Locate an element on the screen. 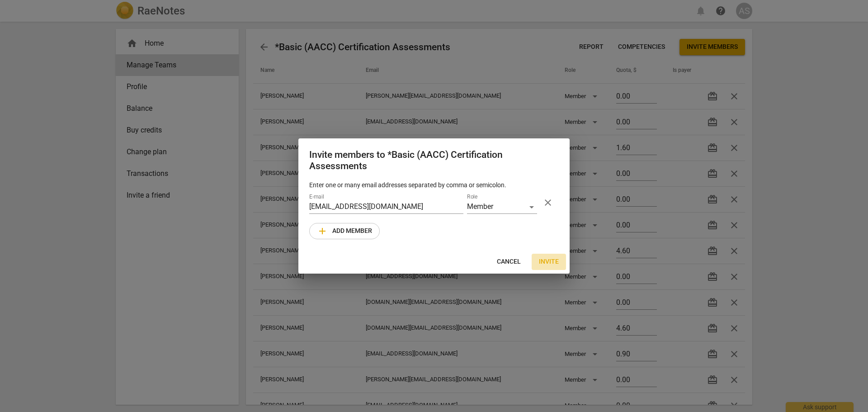 This screenshot has width=868, height=412. p: Enter one or many email addresses separated by comma or semicolon. is located at coordinates (434, 185).